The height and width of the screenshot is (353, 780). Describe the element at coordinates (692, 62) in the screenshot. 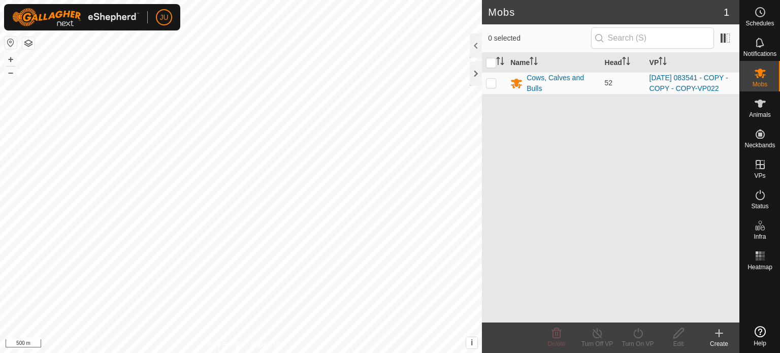

I see `th: VP` at that location.